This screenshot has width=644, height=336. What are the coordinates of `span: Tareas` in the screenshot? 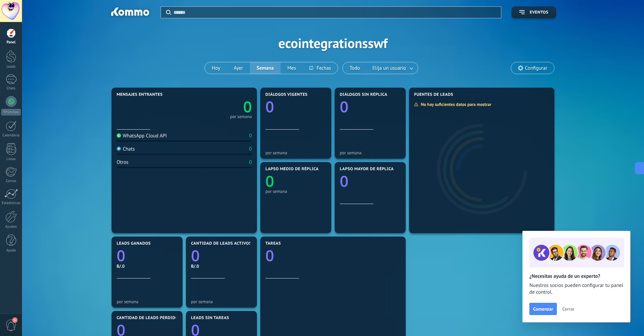 It's located at (273, 244).